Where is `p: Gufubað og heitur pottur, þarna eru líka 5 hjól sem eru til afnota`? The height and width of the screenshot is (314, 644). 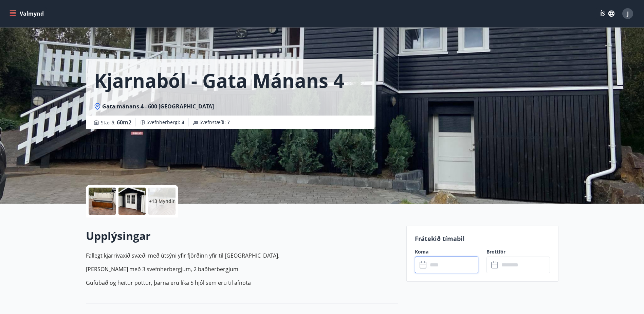
p: Gufubað og heitur pottur, þarna eru líka 5 hjól sem eru til afnota is located at coordinates (242, 283).